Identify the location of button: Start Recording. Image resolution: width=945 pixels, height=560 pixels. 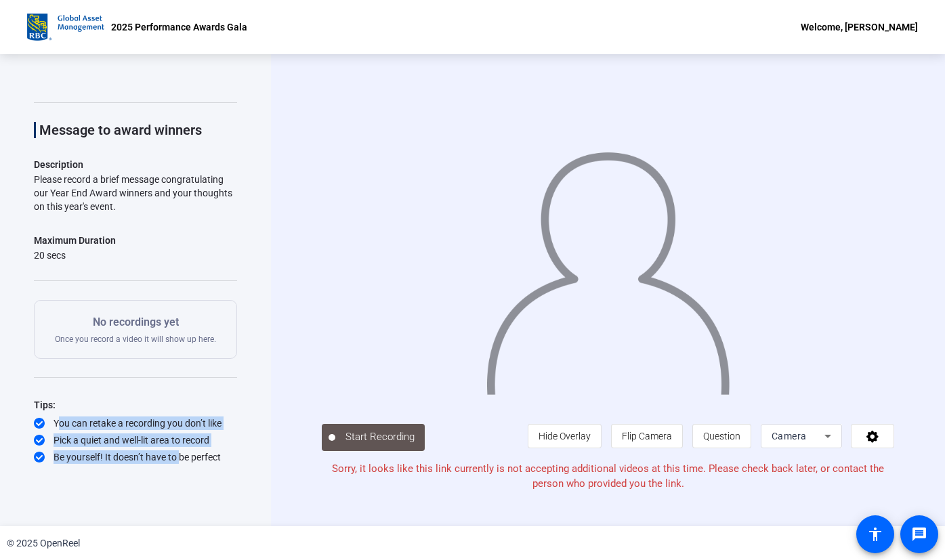
(374, 438).